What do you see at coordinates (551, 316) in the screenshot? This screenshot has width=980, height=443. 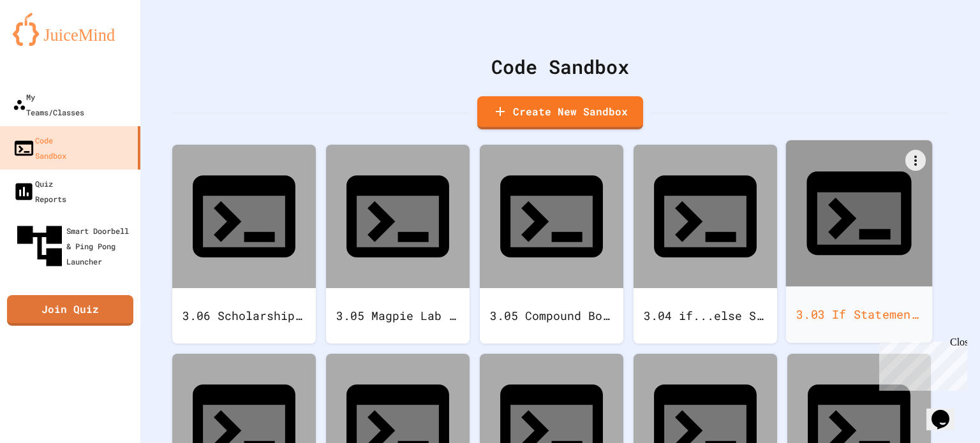 I see `div: 3.05 Compound Boolean Expression Lab` at bounding box center [551, 316].